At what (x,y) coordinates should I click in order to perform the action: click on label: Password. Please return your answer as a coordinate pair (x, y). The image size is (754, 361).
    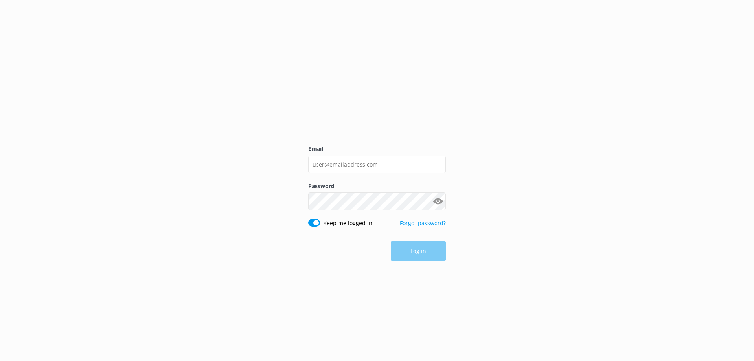
    Looking at the image, I should click on (377, 186).